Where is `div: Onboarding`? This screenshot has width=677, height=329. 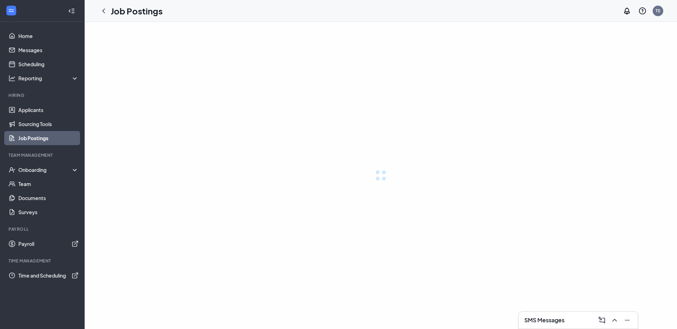 div: Onboarding is located at coordinates (49, 170).